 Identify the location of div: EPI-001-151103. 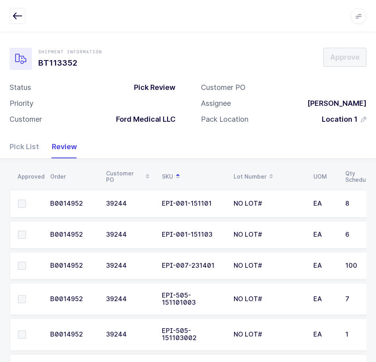
(193, 235).